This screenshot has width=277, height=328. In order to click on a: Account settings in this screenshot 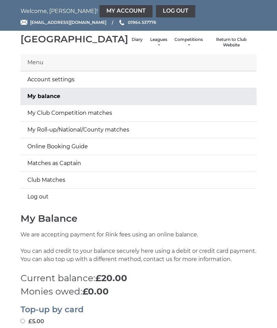, I will do `click(138, 80)`.